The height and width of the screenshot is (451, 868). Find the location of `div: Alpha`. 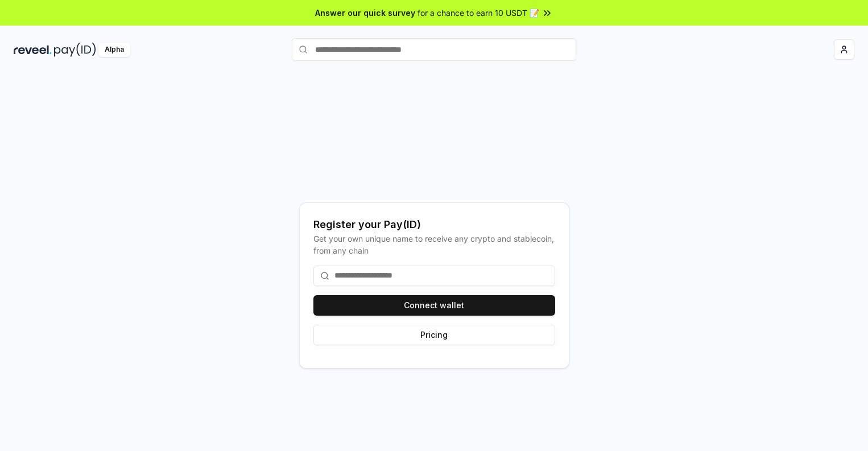

div: Alpha is located at coordinates (114, 50).